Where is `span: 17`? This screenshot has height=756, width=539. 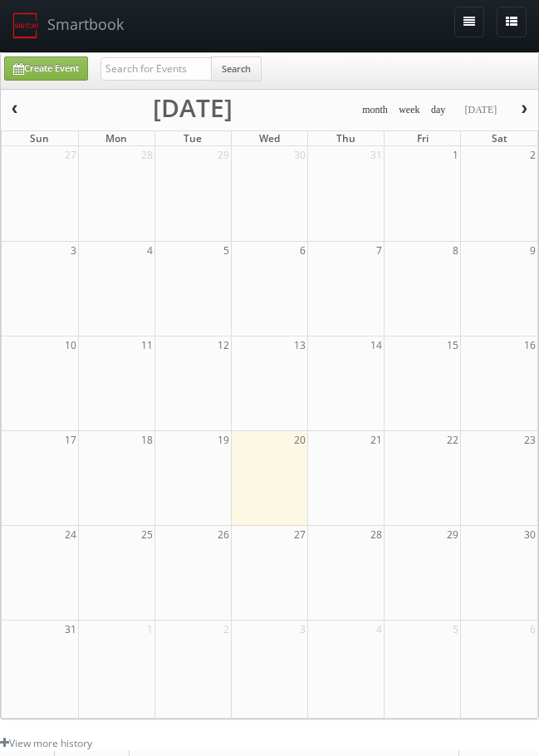 span: 17 is located at coordinates (71, 440).